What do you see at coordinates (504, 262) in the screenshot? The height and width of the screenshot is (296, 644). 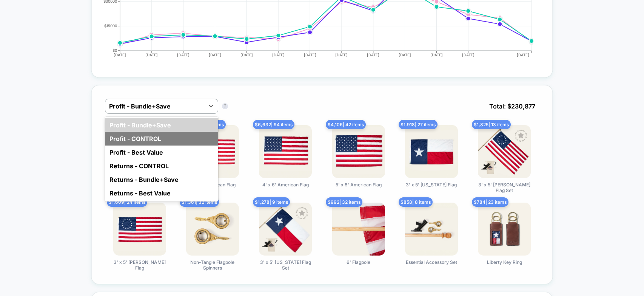 I see `span: Liberty Key Ring` at bounding box center [504, 262].